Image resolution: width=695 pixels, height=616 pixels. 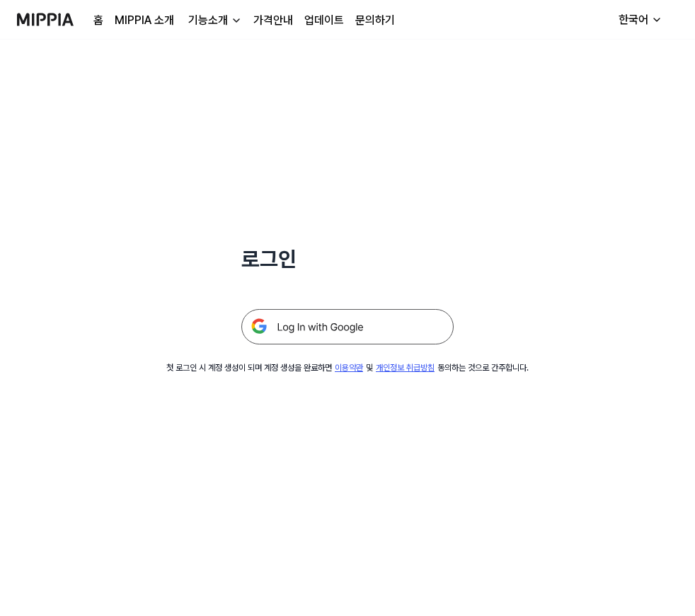 I want to click on a: 문의하기, so click(x=375, y=20).